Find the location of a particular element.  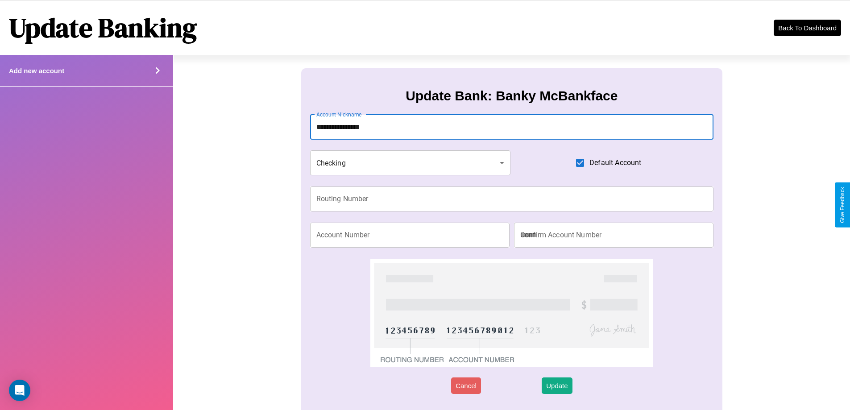

h3: Update Bank: Banky McBankface is located at coordinates (511, 96).